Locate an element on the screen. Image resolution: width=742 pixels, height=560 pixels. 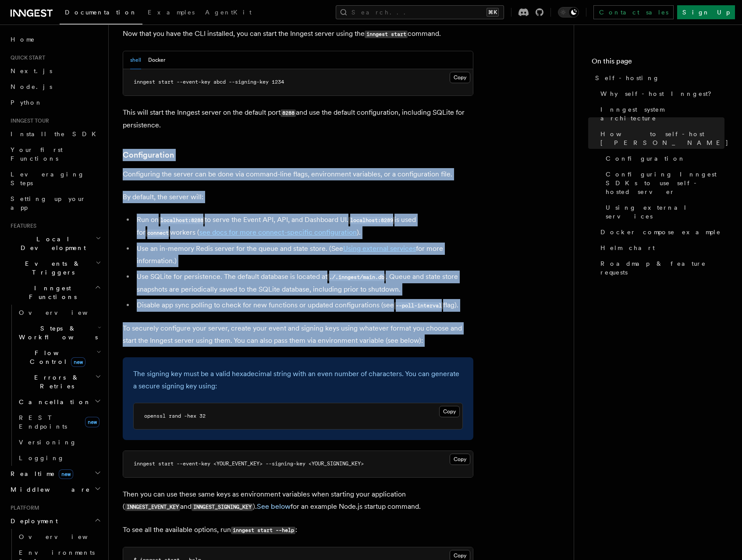
span: Inngest tour is located at coordinates (28, 121).